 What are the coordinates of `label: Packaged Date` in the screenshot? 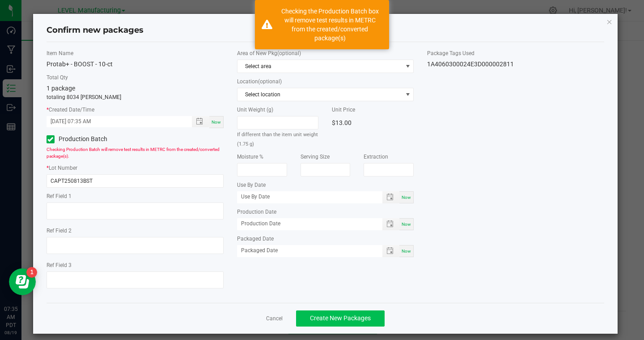 It's located at (326, 238).